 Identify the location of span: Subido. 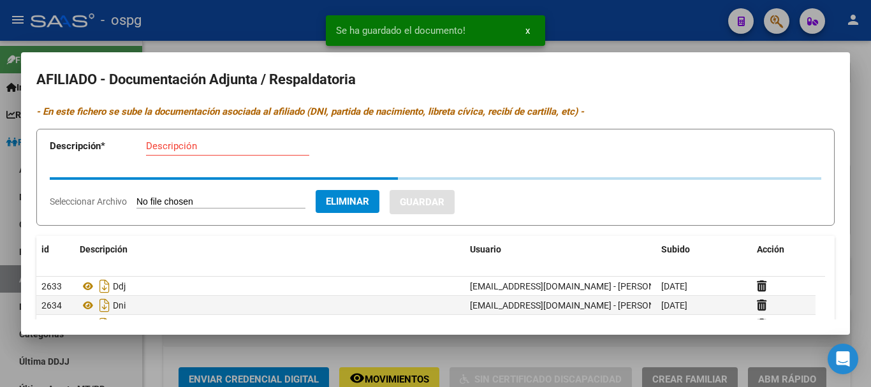
(675, 249).